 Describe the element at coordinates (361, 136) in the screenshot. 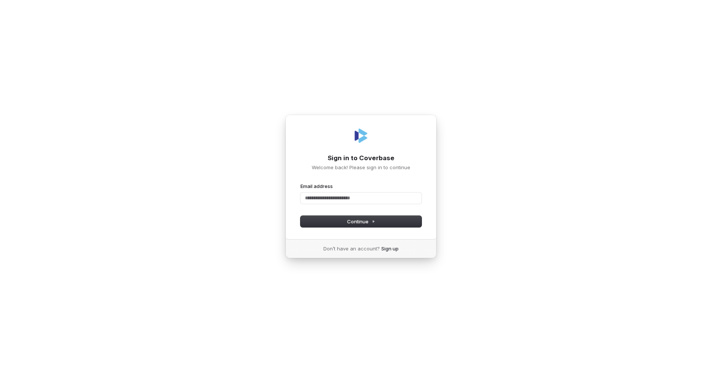

I see `img: Coverbase` at that location.